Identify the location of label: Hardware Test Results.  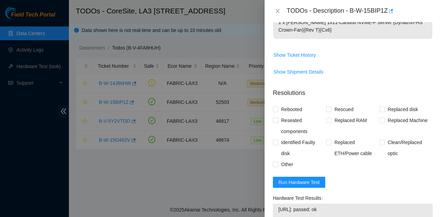
(299, 198).